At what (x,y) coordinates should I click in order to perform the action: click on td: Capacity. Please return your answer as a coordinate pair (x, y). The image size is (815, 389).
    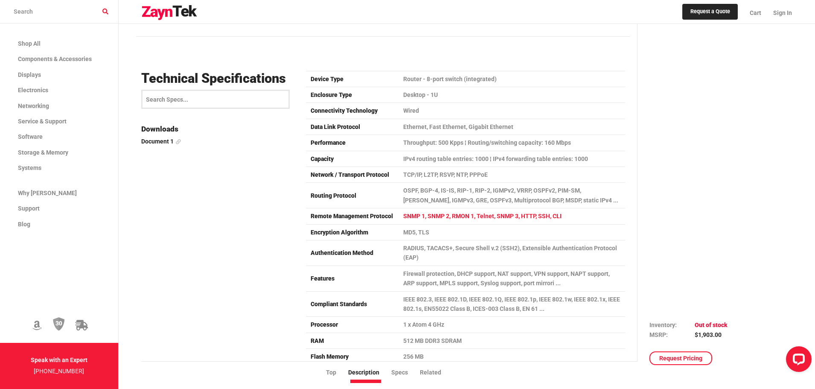
    Looking at the image, I should click on (353, 158).